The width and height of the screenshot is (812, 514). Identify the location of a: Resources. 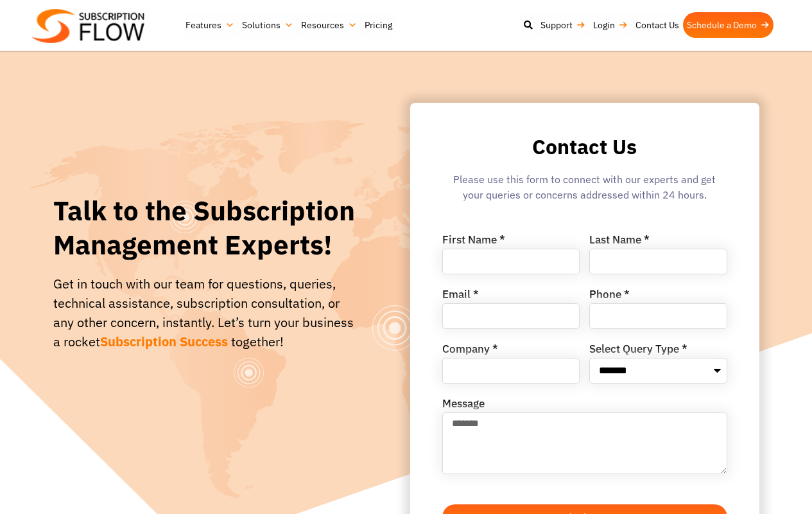
(329, 25).